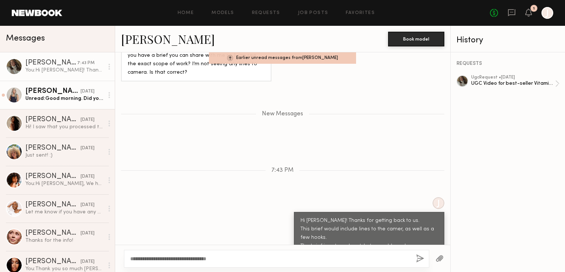 Image resolution: width=565 pixels, height=272 pixels. I want to click on div: 1, so click(534, 8).